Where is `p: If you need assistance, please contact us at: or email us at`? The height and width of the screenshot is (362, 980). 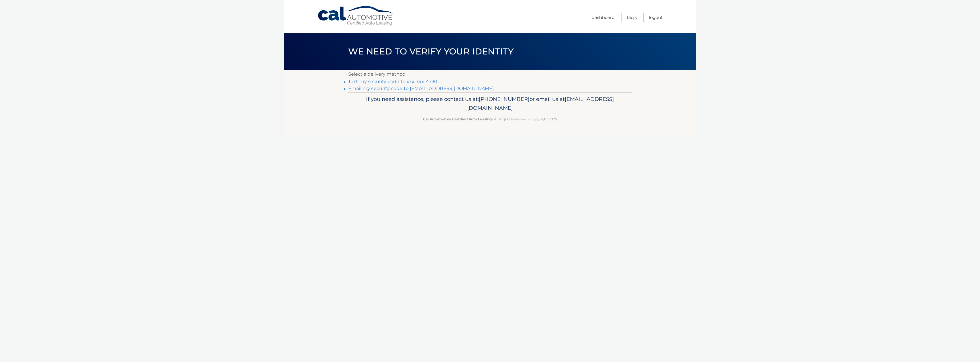 p: If you need assistance, please contact us at: or email us at is located at coordinates (490, 104).